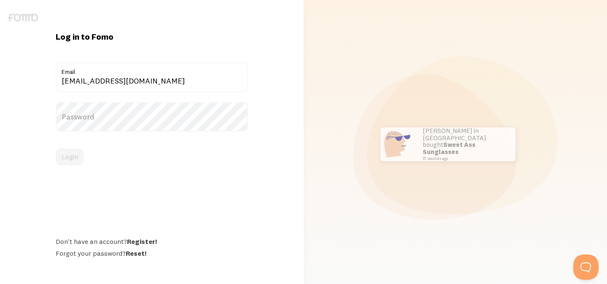  I want to click on label: Email, so click(152, 70).